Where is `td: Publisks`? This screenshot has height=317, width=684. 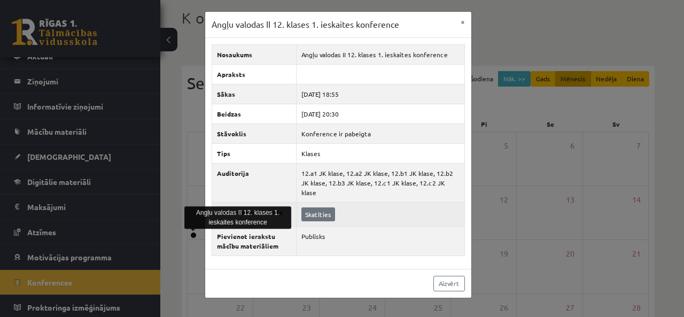 td: Publisks is located at coordinates (380, 240).